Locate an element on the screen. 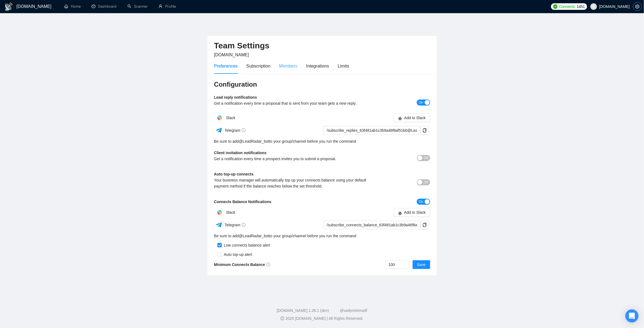  a: setting is located at coordinates (637, 7).